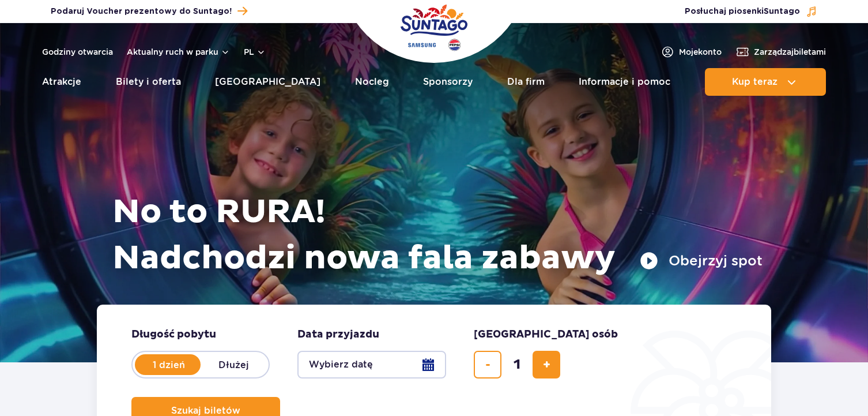 The height and width of the screenshot is (416, 868). What do you see at coordinates (448, 82) in the screenshot?
I see `a: Sponsorzy` at bounding box center [448, 82].